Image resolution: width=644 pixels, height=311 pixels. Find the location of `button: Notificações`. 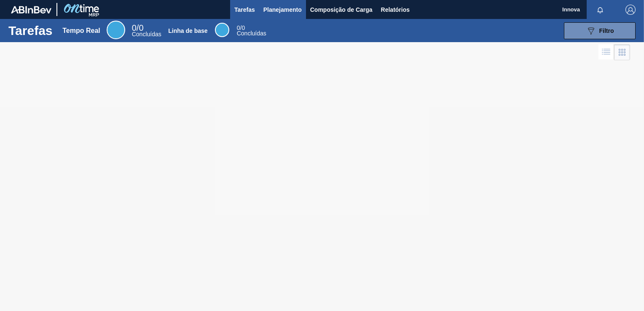

button: Notificações is located at coordinates (600, 10).